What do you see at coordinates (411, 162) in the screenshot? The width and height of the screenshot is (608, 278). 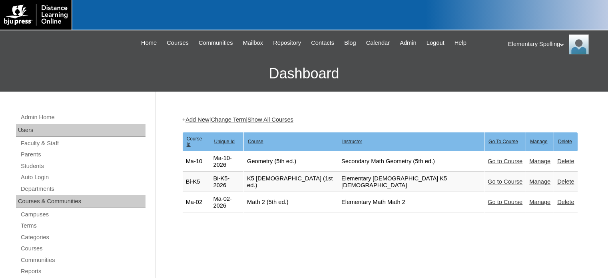 I see `td: Secondary Math Geometry (5th ed.)` at bounding box center [411, 162].